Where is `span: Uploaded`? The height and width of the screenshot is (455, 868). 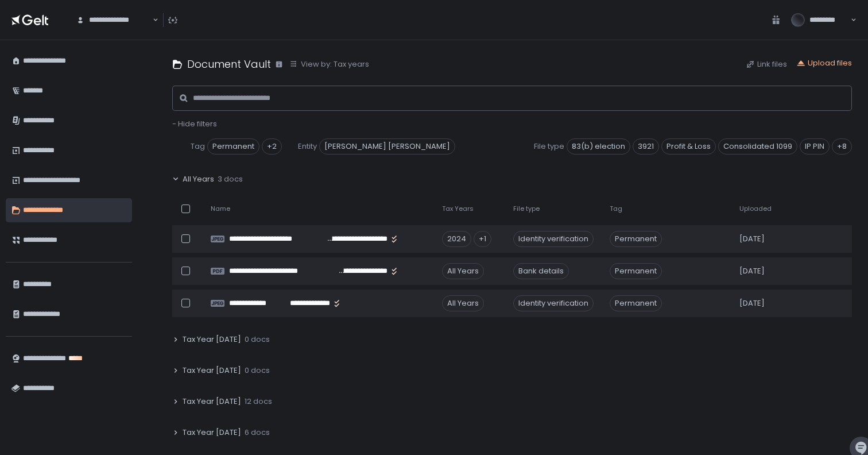 span: Uploaded is located at coordinates (756, 209).